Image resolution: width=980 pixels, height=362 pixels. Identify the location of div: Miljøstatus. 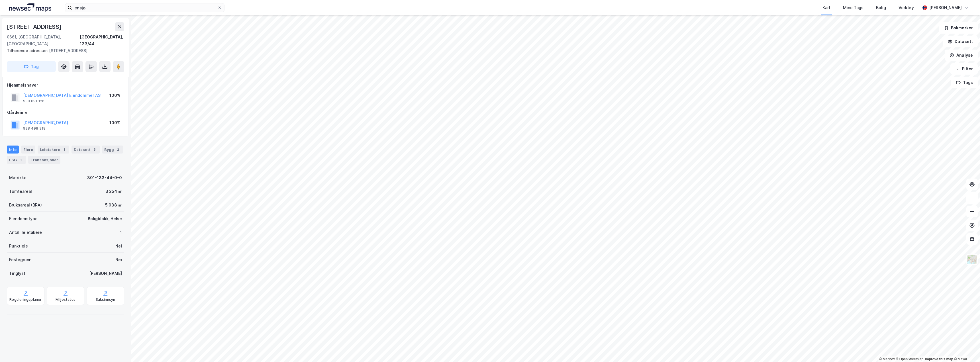
(65, 300).